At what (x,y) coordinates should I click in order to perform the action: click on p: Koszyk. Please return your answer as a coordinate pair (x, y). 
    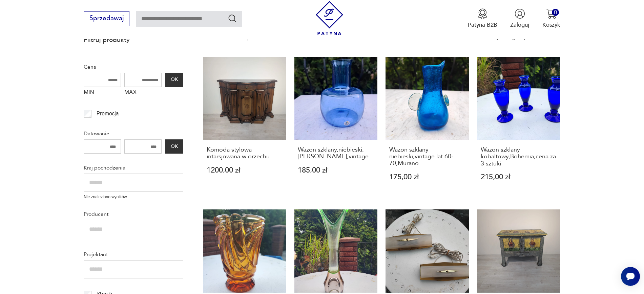
    Looking at the image, I should click on (551, 25).